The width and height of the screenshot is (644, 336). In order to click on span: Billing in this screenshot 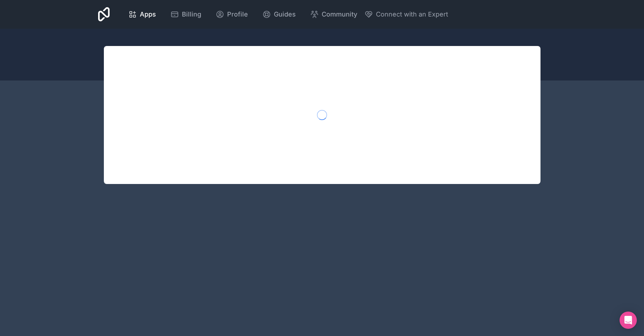, I will do `click(192, 14)`.